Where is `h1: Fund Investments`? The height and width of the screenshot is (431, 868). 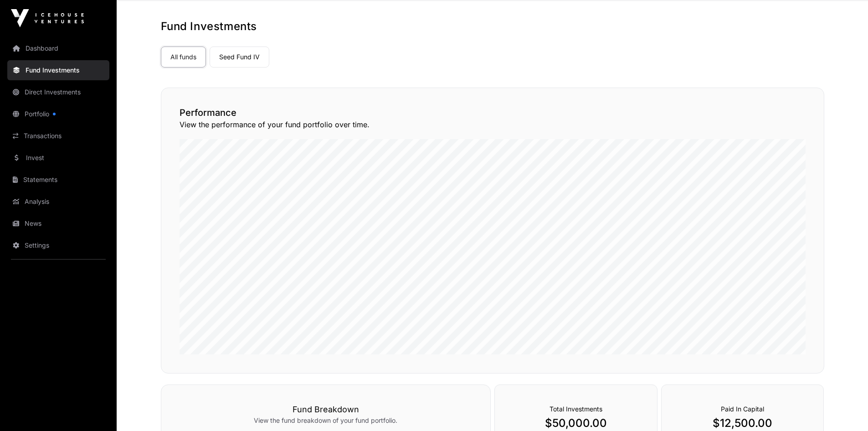 h1: Fund Investments is located at coordinates (492, 27).